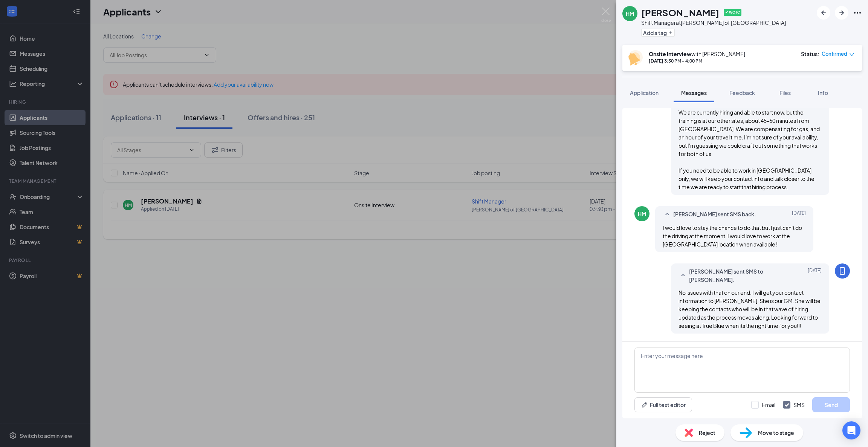 This screenshot has height=447, width=868. I want to click on span: Application, so click(645, 92).